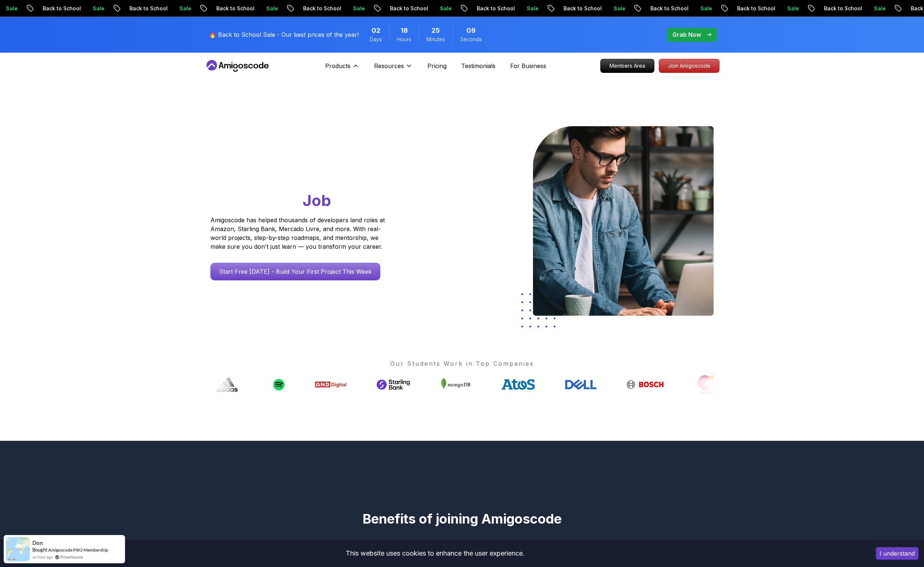 The width and height of the screenshot is (924, 567). What do you see at coordinates (43, 557) in the screenshot?
I see `span: an hour ago` at bounding box center [43, 557].